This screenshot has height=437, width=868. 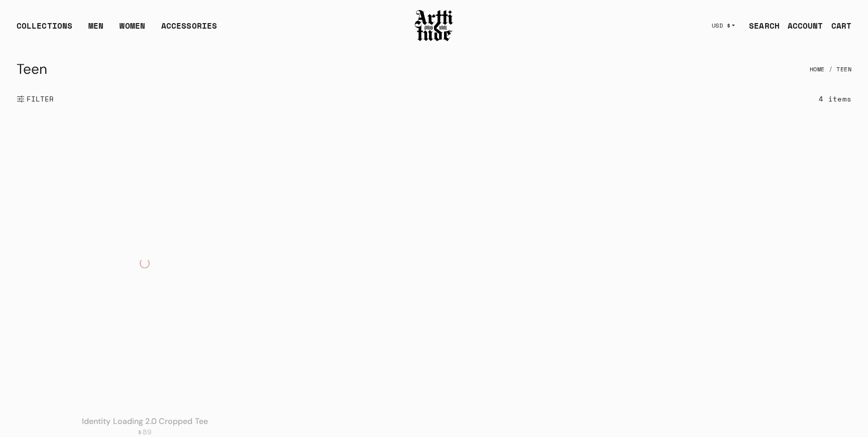 What do you see at coordinates (132, 30) in the screenshot?
I see `a: WOMEN` at bounding box center [132, 30].